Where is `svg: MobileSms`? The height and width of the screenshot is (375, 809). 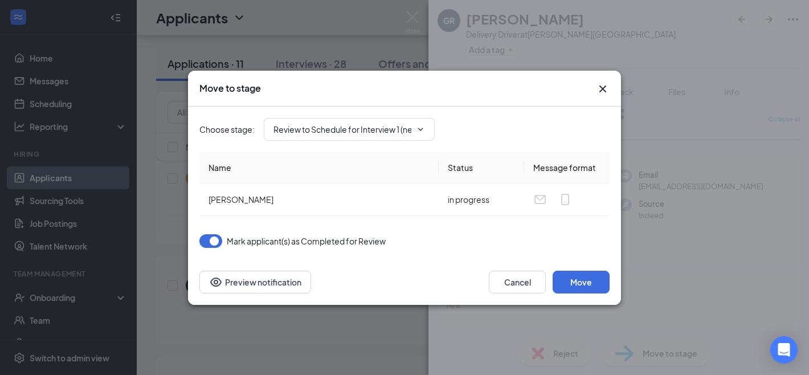
svg: MobileSms is located at coordinates (565, 199).